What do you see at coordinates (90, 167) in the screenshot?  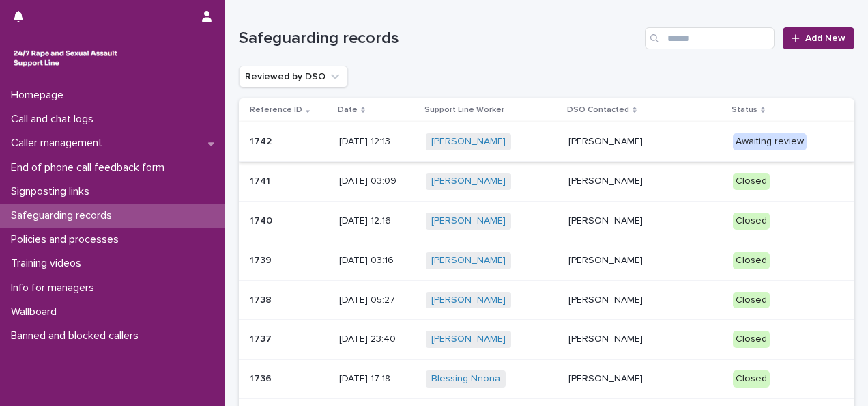 I see `p: End of phone call feedback form` at bounding box center [90, 167].